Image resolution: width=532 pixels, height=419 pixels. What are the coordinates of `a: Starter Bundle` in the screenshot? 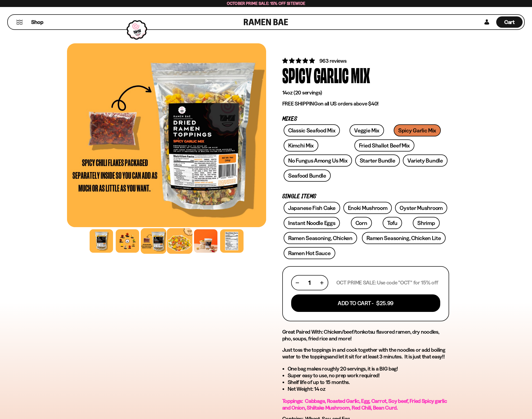 It's located at (378, 161).